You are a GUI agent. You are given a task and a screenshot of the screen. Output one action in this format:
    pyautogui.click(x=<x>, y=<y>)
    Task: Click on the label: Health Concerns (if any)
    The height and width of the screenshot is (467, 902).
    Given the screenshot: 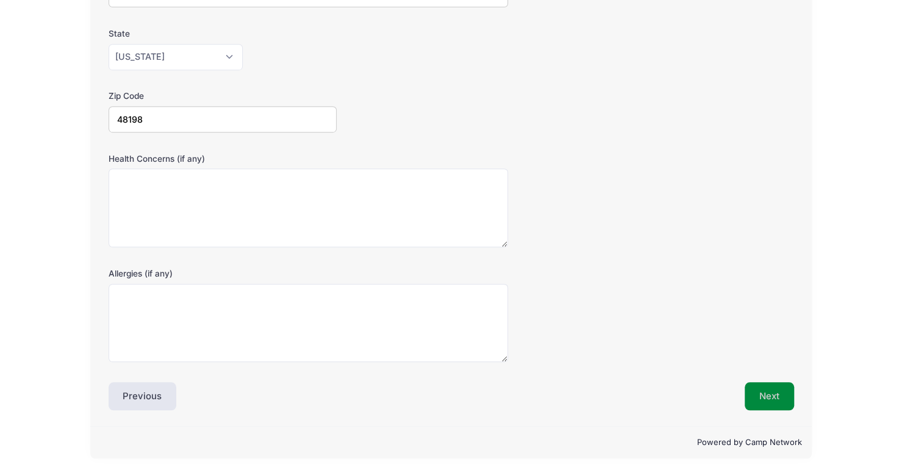 What is the action you would take?
    pyautogui.click(x=223, y=159)
    